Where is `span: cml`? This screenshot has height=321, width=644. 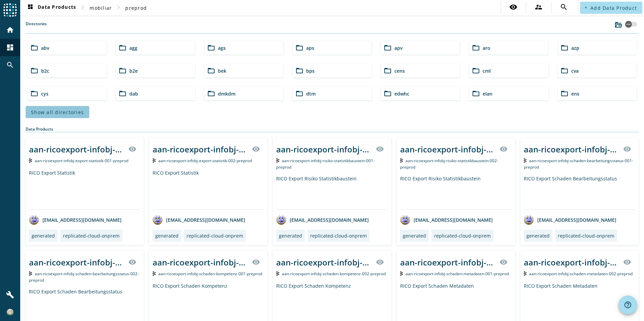 span: cml is located at coordinates (486, 71).